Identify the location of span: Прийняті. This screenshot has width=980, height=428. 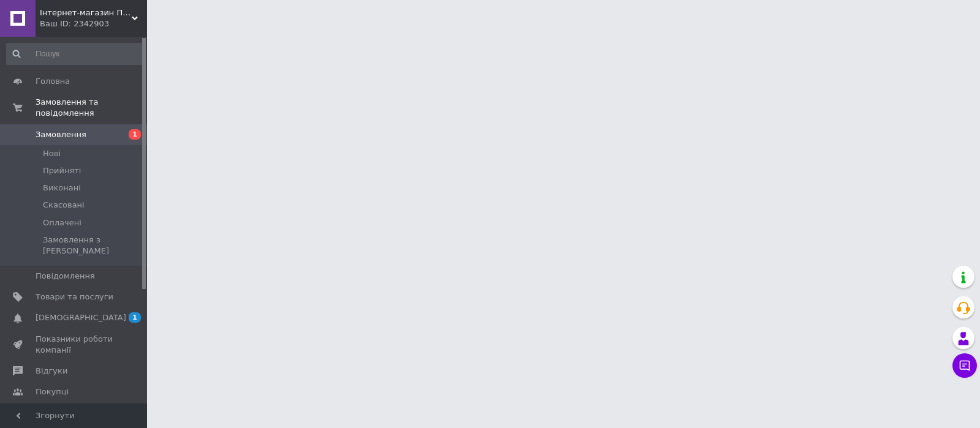
(62, 171).